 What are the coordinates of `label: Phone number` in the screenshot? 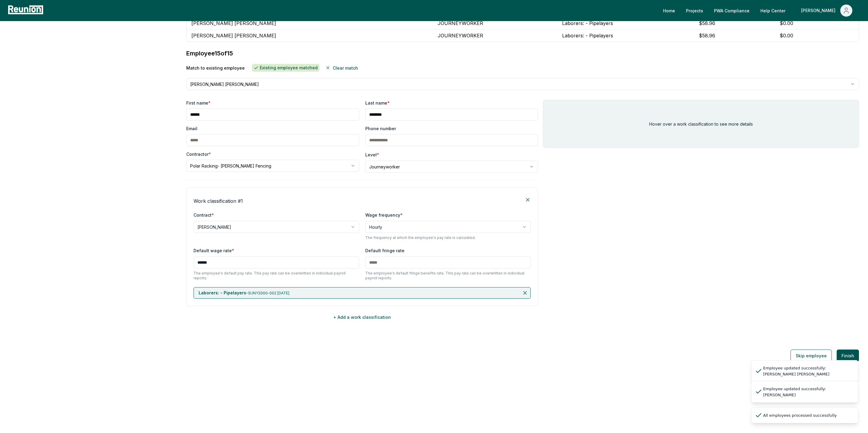 It's located at (381, 128).